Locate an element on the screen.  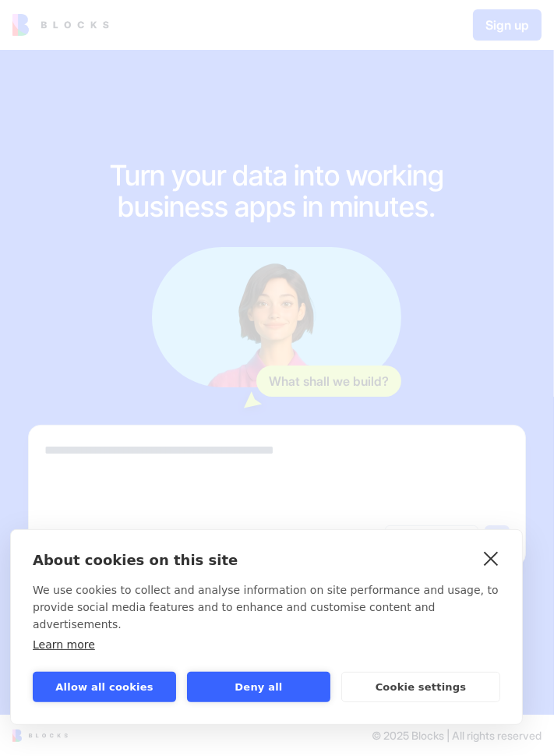
button: Cookie settings is located at coordinates (420, 686).